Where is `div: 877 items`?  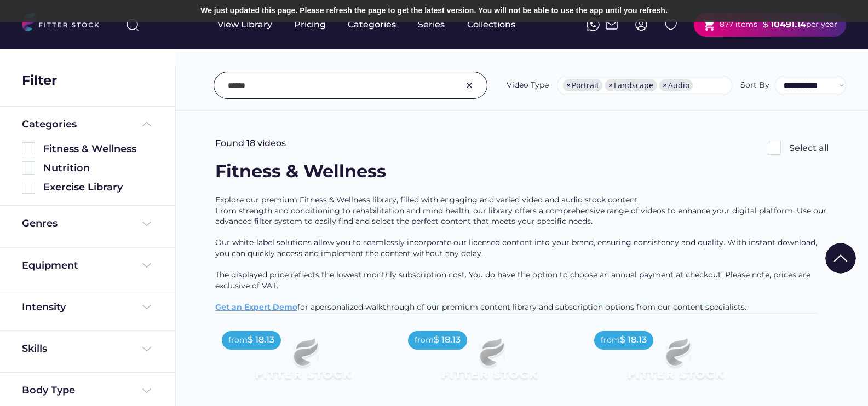
div: 877 items is located at coordinates (738, 25).